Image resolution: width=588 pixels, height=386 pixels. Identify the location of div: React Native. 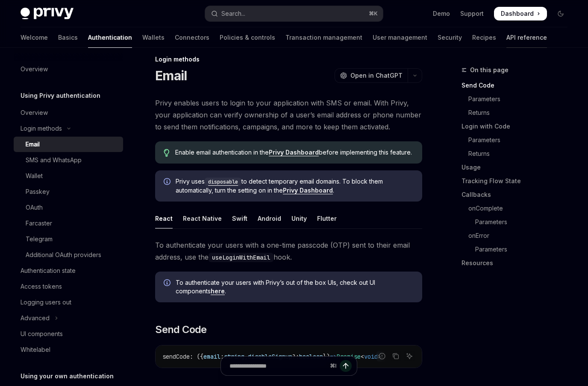
(202, 218).